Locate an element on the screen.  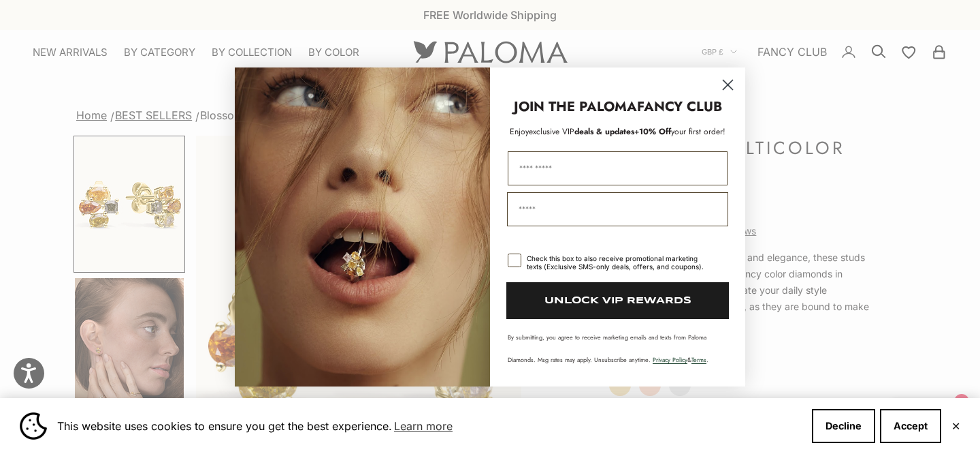
input: Email is located at coordinates (618, 209).